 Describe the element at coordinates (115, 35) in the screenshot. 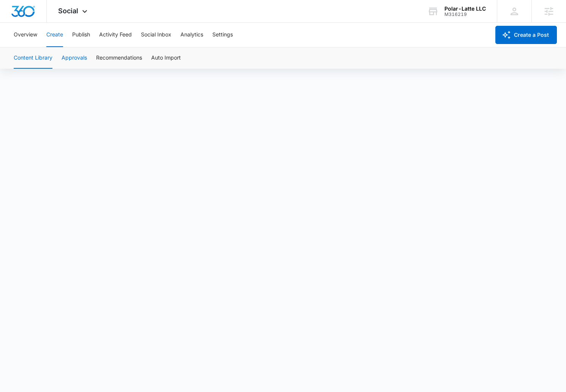

I see `button: Activity Feed` at that location.